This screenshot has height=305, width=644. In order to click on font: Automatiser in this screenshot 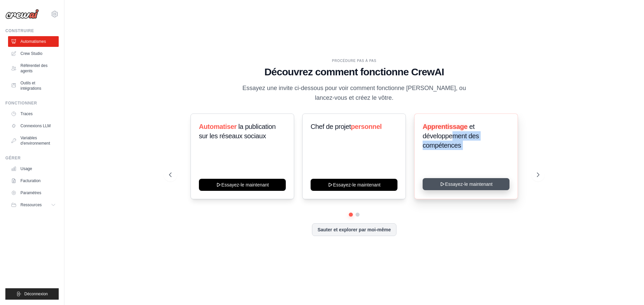, I will do `click(217, 126)`.